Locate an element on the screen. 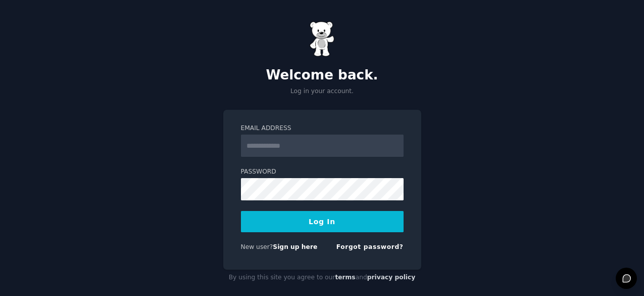 This screenshot has width=644, height=296. label: Password is located at coordinates (322, 172).